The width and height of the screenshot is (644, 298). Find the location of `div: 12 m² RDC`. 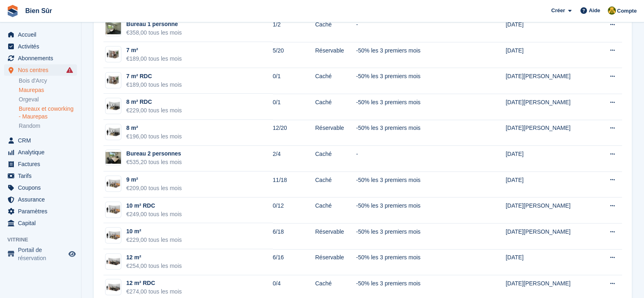

div: 12 m² RDC is located at coordinates (154, 283).